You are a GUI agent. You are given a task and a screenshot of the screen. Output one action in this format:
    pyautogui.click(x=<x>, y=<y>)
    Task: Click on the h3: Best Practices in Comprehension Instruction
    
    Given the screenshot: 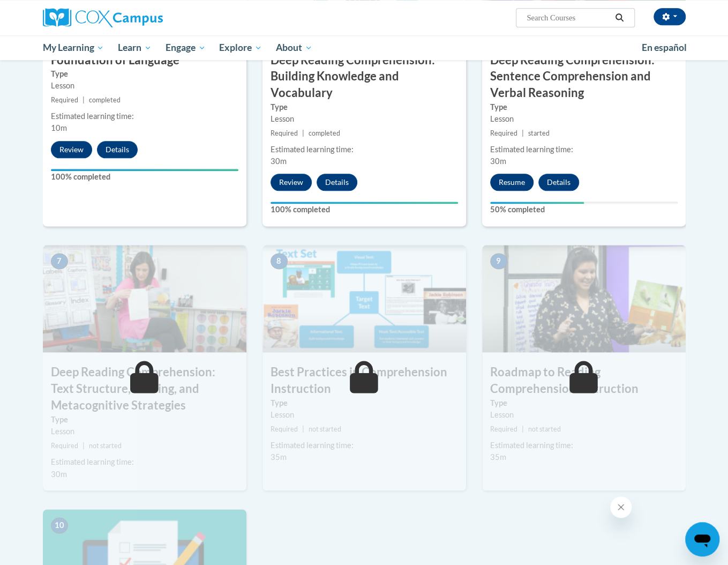 What is the action you would take?
    pyautogui.click(x=364, y=380)
    